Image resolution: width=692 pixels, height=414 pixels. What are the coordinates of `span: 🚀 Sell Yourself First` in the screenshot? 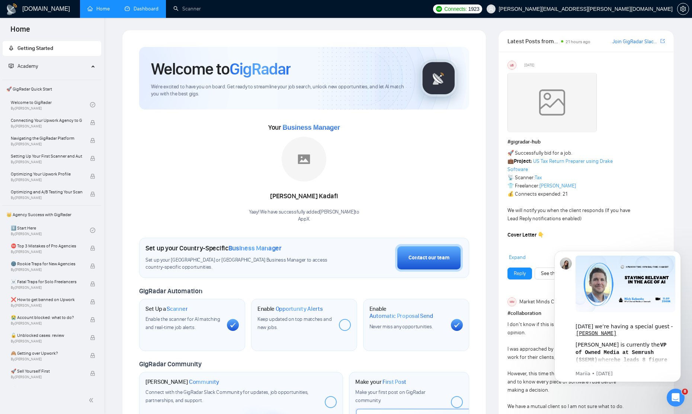 It's located at (47, 371).